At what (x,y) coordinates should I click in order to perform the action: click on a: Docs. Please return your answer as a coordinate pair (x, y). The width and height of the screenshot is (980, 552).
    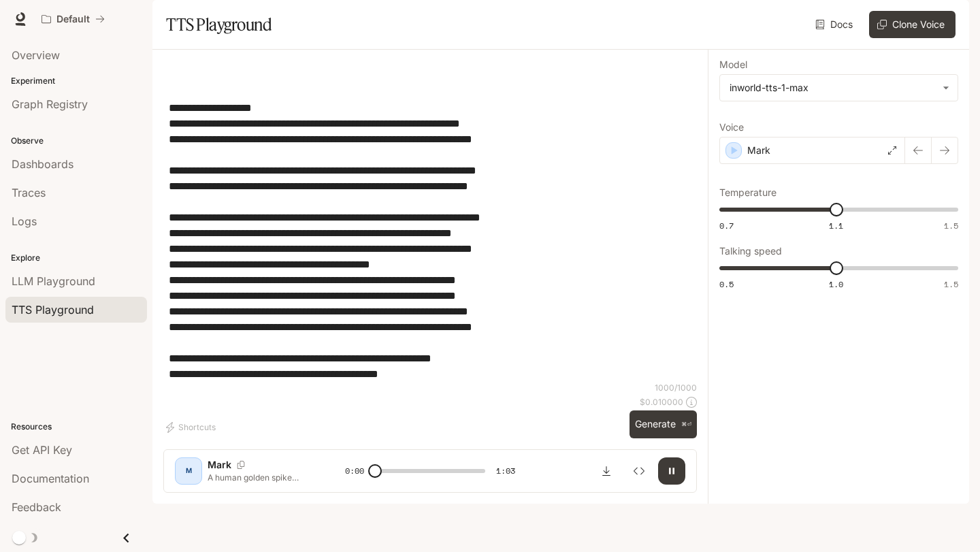
    Looking at the image, I should click on (835, 24).